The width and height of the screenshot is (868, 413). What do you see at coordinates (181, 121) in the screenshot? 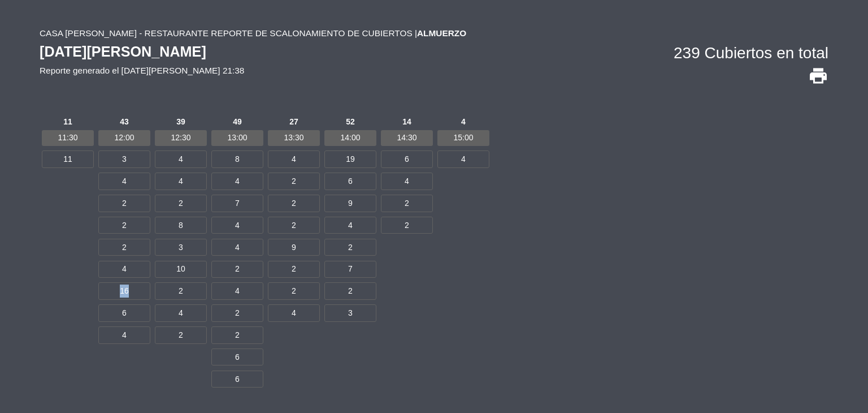
I see `span: 39` at bounding box center [181, 121].